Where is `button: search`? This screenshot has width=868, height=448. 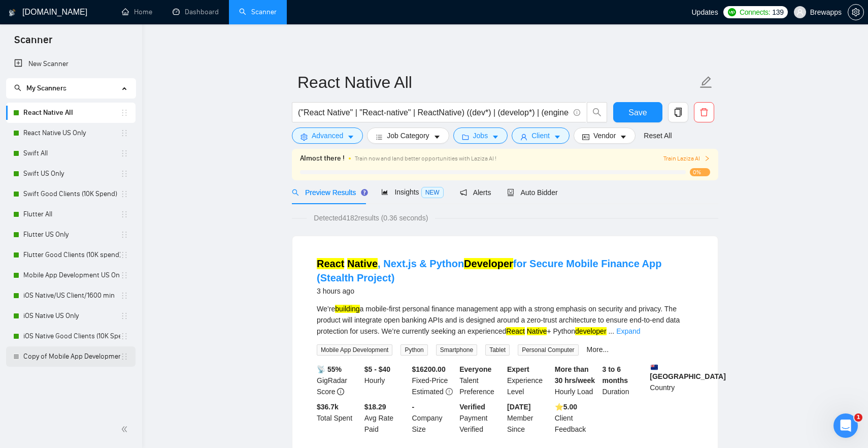 button: search is located at coordinates (597, 112).